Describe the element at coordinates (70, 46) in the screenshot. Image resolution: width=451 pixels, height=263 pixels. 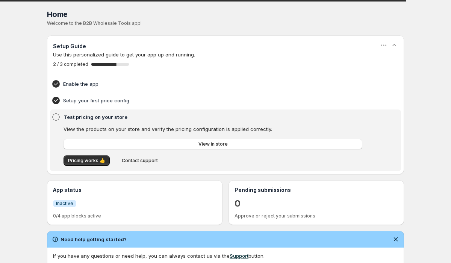
I see `h3: Setup Guide` at that location.